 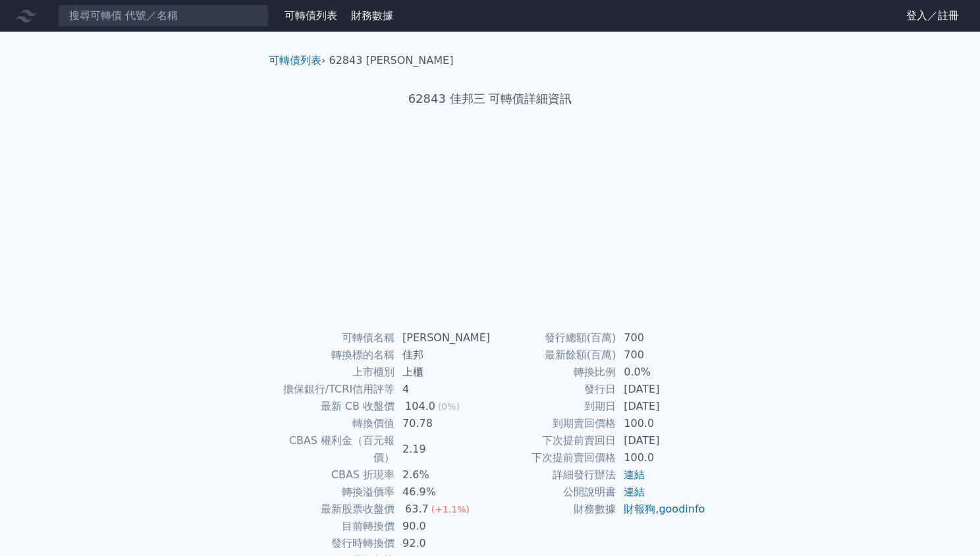 What do you see at coordinates (442, 355) in the screenshot?
I see `td: 佳邦` at bounding box center [442, 355].